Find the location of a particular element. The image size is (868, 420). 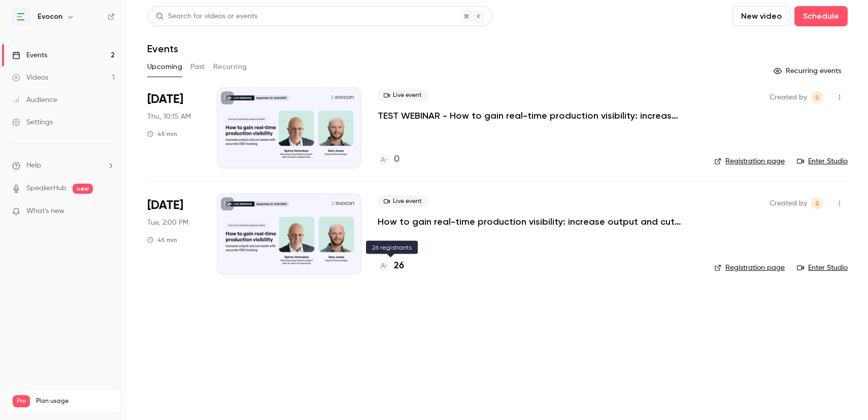

button: Recurring events is located at coordinates (808, 71).